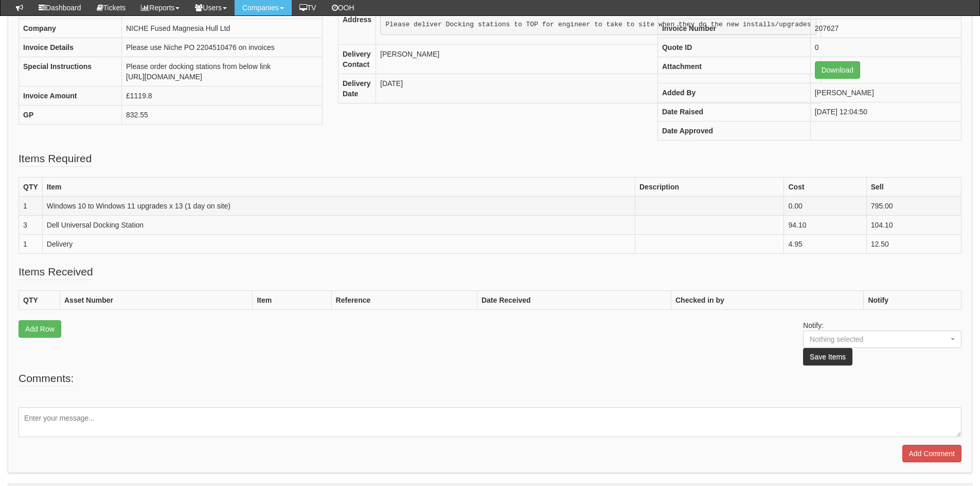 Image resolution: width=980 pixels, height=486 pixels. What do you see at coordinates (828, 357) in the screenshot?
I see `button: Save Items` at bounding box center [828, 357].